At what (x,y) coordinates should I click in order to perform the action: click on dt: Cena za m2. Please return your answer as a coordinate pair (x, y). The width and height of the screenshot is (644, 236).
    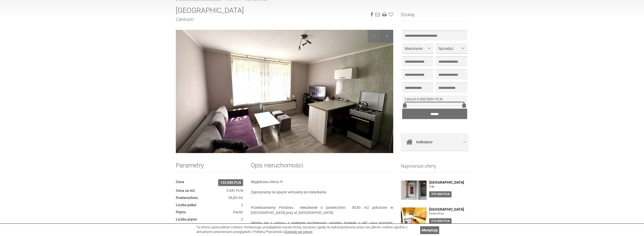
    Looking at the image, I should click on (185, 191).